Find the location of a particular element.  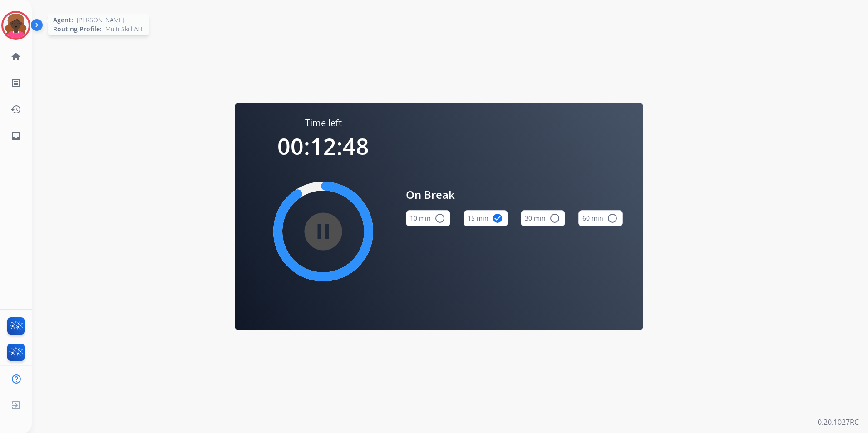

mat-icon: pause_circle_filled is located at coordinates (323, 231).